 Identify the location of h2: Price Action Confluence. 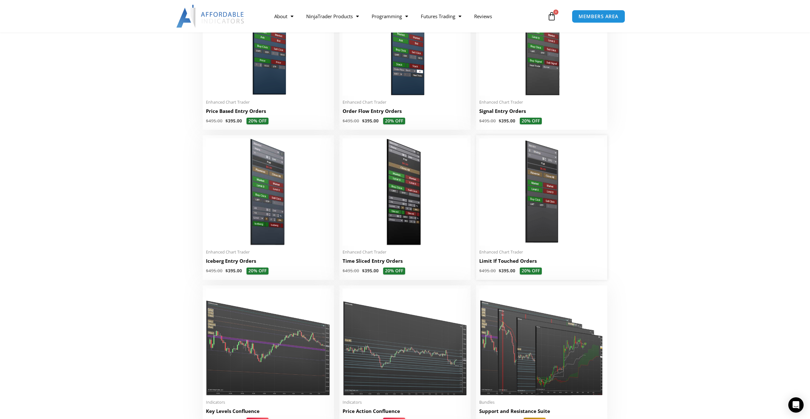
(405, 411).